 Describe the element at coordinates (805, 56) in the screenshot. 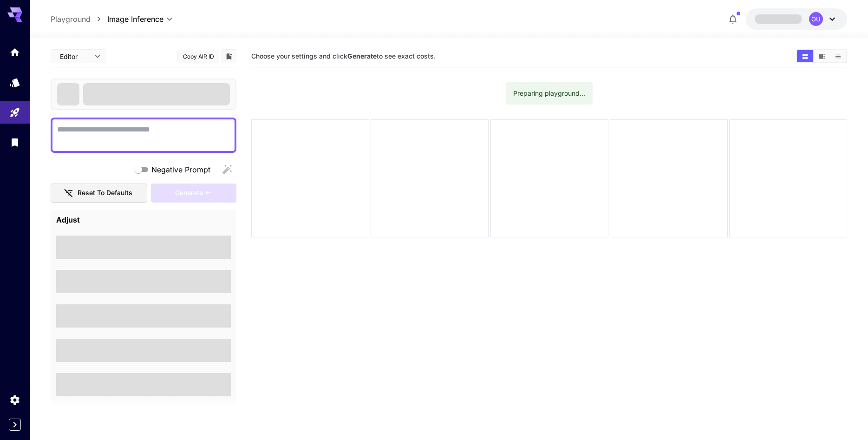

I see `button: Show images in grid view` at that location.